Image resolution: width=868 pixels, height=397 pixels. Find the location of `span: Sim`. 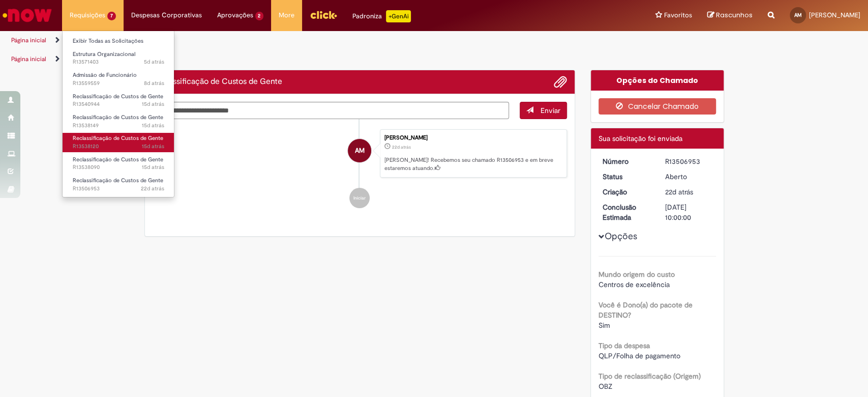

span: Sim is located at coordinates (604, 325).